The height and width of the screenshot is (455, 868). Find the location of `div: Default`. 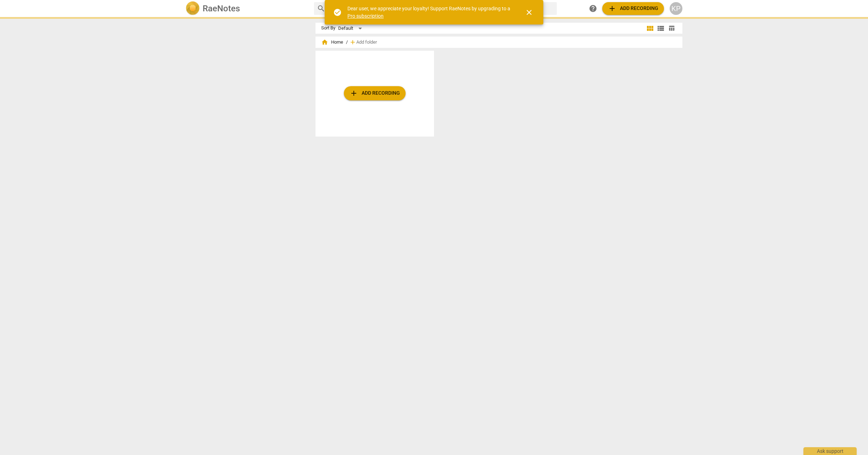

div: Default is located at coordinates (352, 28).